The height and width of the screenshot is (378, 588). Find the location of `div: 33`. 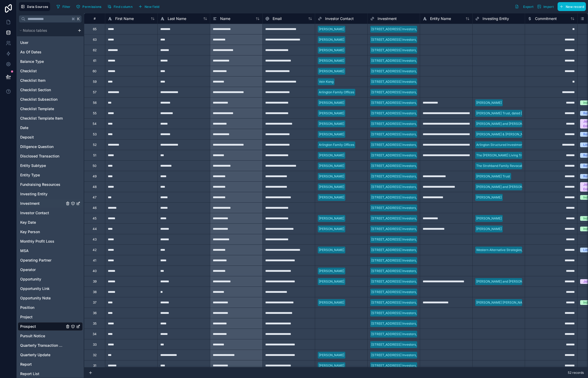

div: 33 is located at coordinates (95, 345).